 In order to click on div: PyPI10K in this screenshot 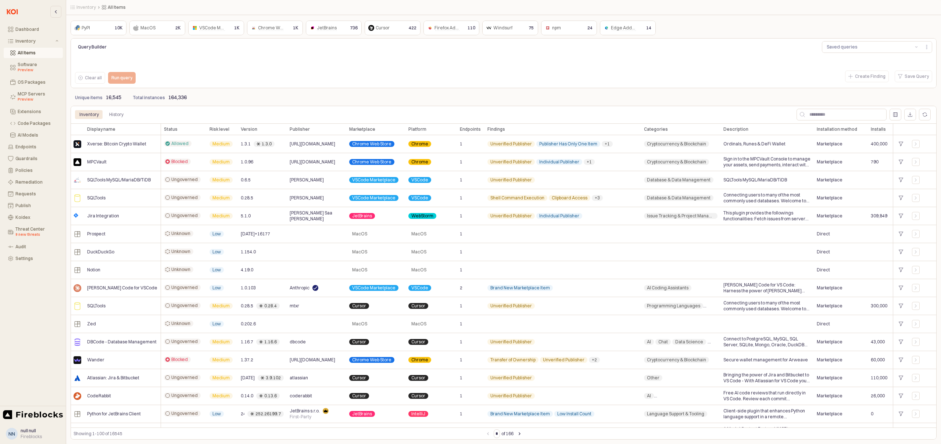, I will do `click(98, 28)`.